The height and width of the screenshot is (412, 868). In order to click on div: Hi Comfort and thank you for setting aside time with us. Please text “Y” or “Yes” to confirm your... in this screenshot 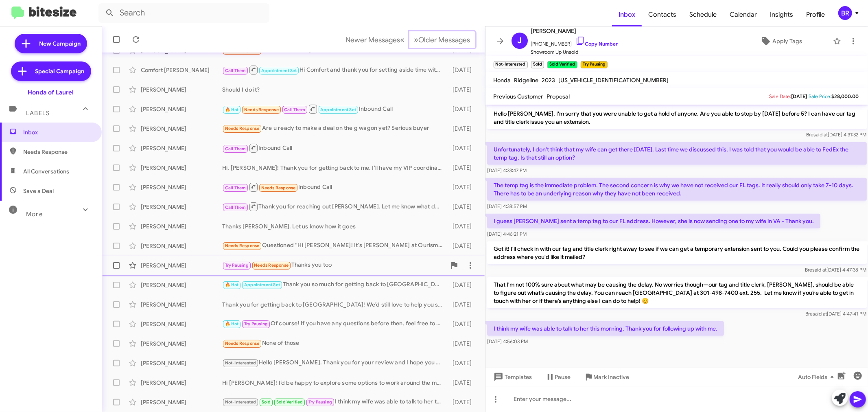, I will do `click(334, 69)`.